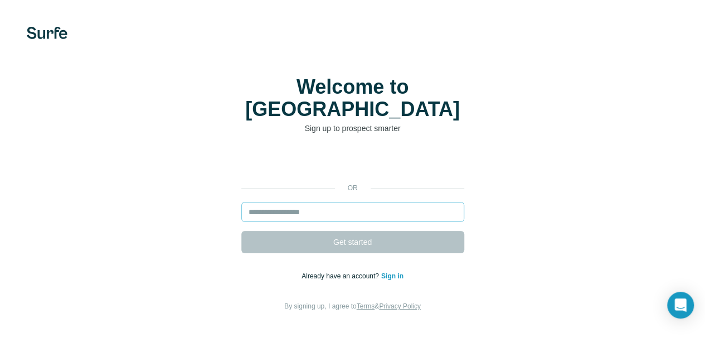 The image size is (705, 352). What do you see at coordinates (392, 276) in the screenshot?
I see `a: Sign in` at bounding box center [392, 276].